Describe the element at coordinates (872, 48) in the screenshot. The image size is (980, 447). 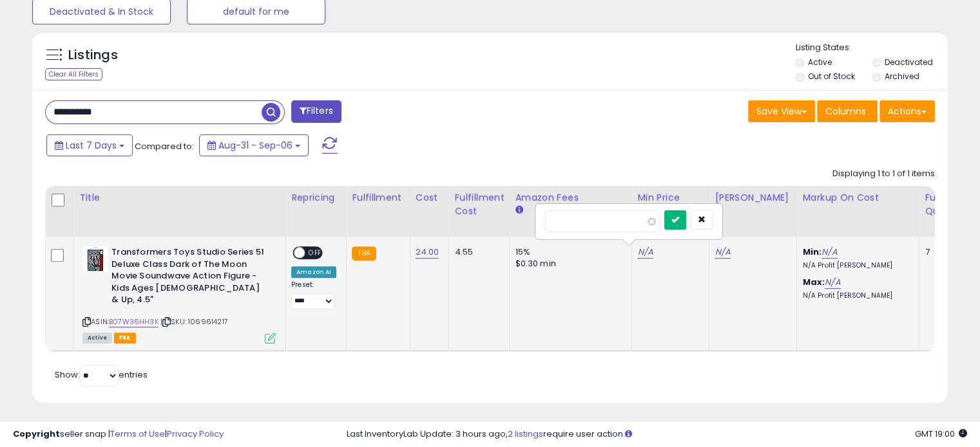
I see `p: Listing States:` at that location.